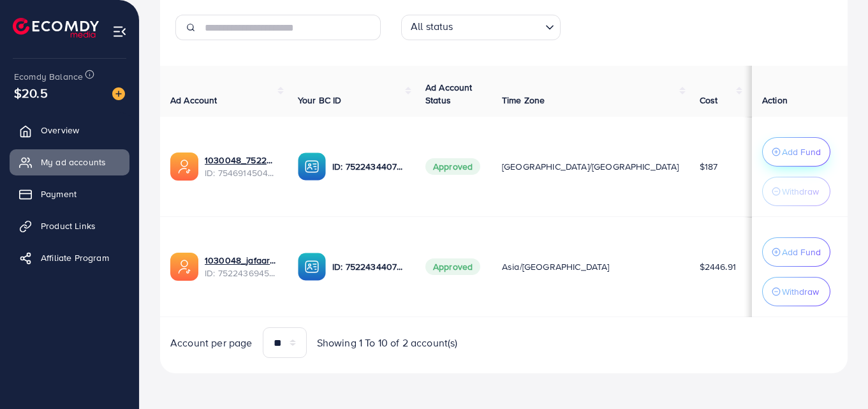 The height and width of the screenshot is (409, 868). What do you see at coordinates (119, 31) in the screenshot?
I see `img: menu` at bounding box center [119, 31].